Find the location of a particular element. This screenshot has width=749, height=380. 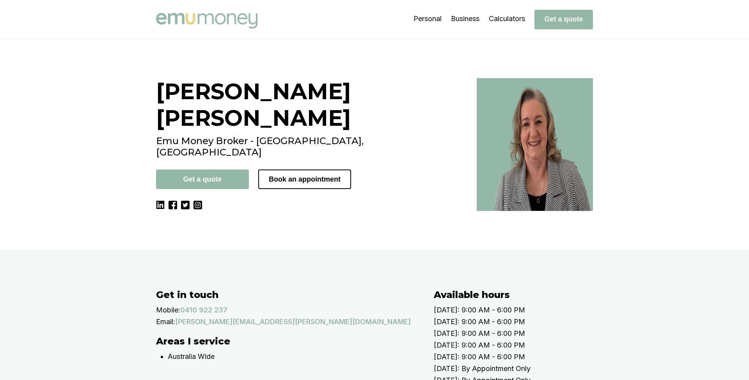

p: 0410 922 237 is located at coordinates (204, 310).